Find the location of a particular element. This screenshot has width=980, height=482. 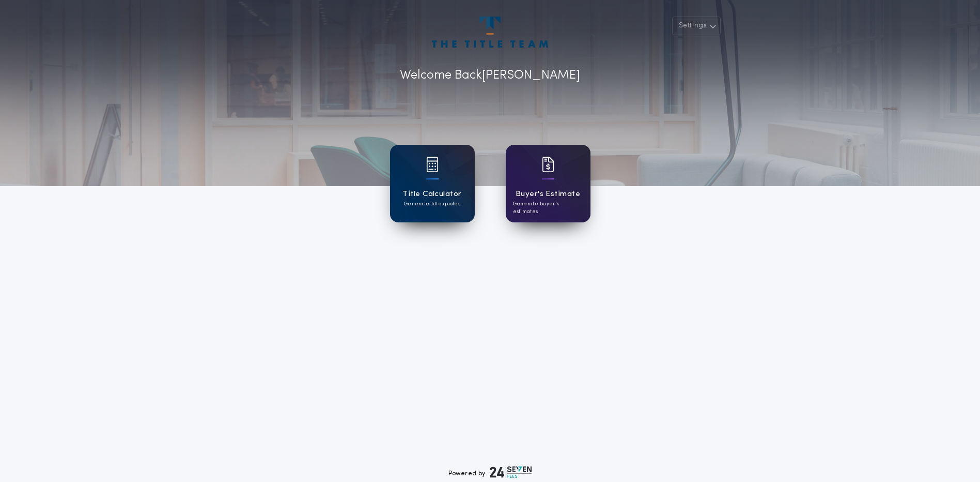

p: Generate title quotes is located at coordinates (432, 204).